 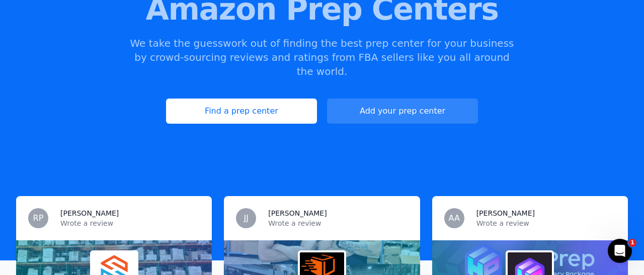 I want to click on span: 1, so click(x=632, y=243).